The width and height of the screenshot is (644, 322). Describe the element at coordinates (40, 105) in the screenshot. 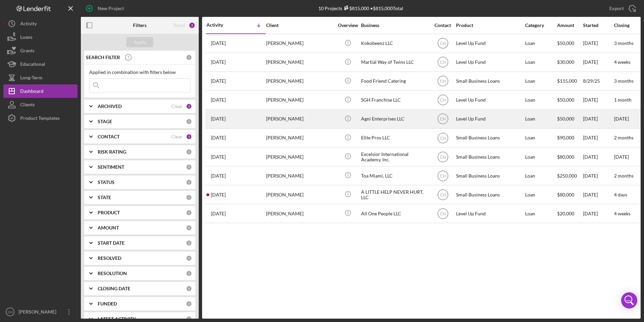

I see `button: Clients` at that location.